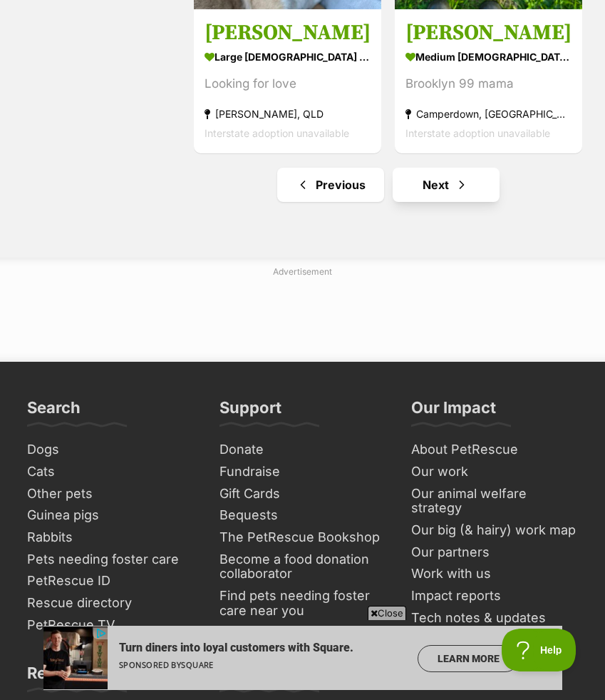 Image resolution: width=605 pixels, height=700 pixels. Describe the element at coordinates (53, 411) in the screenshot. I see `h3: Search` at that location.